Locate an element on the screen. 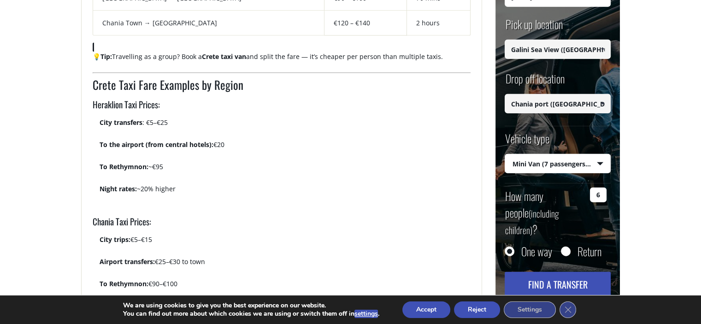 The width and height of the screenshot is (701, 324). label: One way is located at coordinates (536, 251).